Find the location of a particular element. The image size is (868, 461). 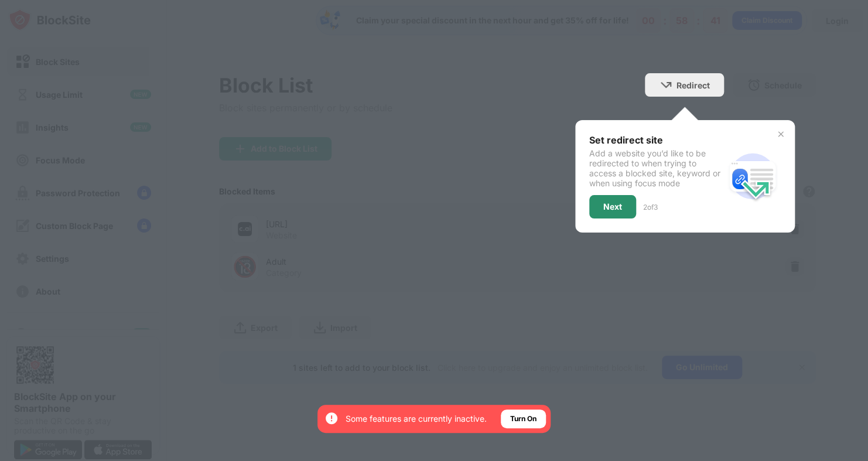

div: Add a website you’d like to be redirected to when trying to access a blocked site, keyword or whe... is located at coordinates (656, 168).